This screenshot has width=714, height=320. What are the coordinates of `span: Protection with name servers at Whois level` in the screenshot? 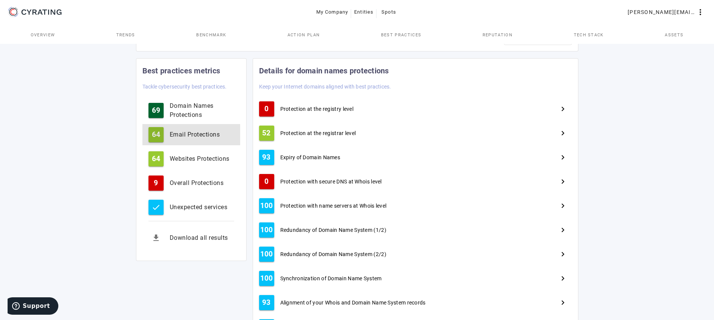 It's located at (333, 206).